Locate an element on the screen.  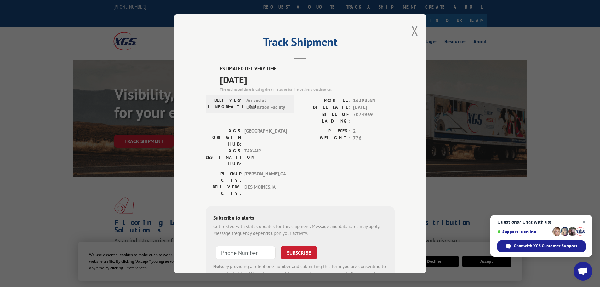
label: XGS ORIGIN HUB: is located at coordinates (223, 137).